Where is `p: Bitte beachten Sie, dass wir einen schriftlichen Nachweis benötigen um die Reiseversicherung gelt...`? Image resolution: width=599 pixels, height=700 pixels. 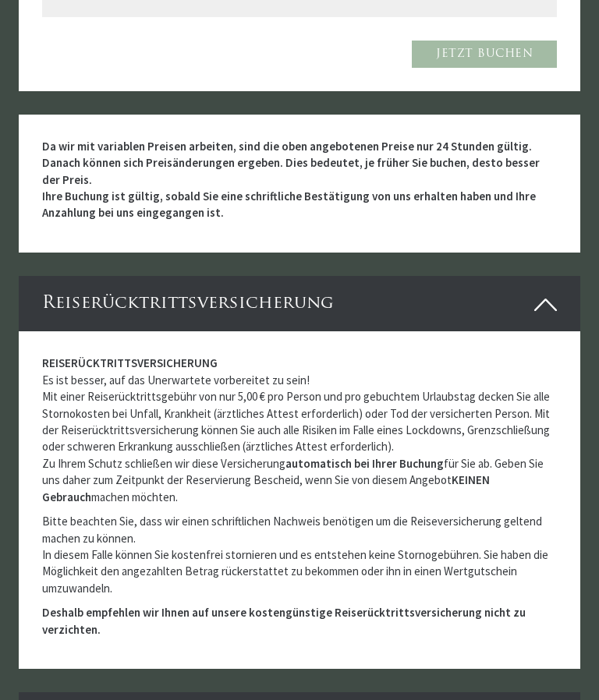 p: Bitte beachten Sie, dass wir einen schriftlichen Nachweis benötigen um die Reiseversicherung gelt... is located at coordinates (300, 554).